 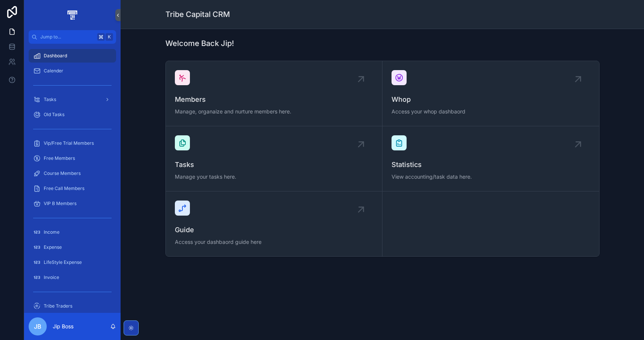 What do you see at coordinates (64, 188) in the screenshot?
I see `span: Free Call Members` at bounding box center [64, 188].